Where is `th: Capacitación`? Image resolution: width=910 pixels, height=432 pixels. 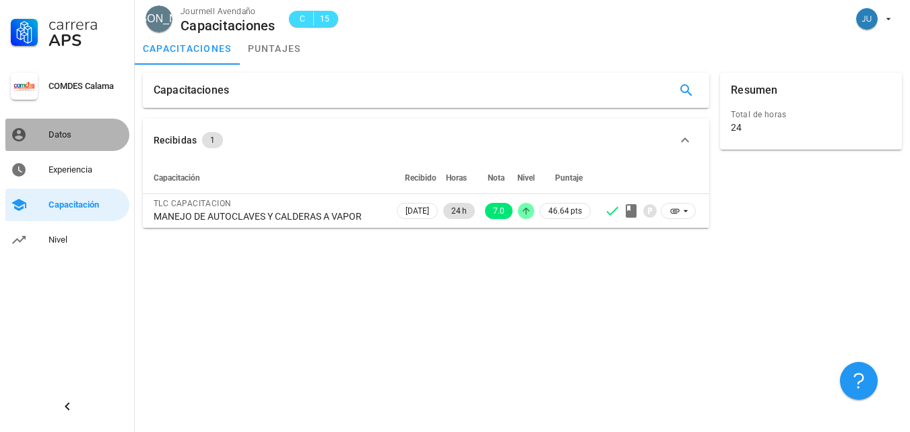 th: Capacitación is located at coordinates (268, 178).